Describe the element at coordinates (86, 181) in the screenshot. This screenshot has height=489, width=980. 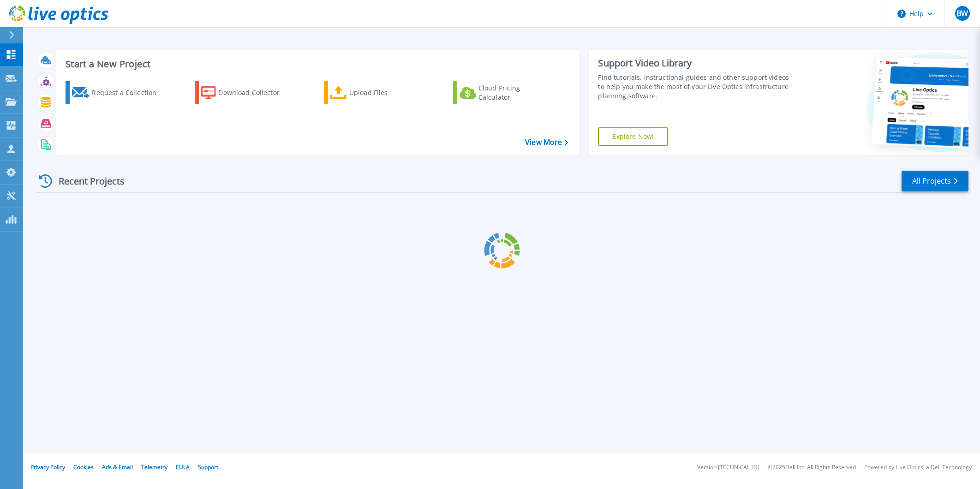
I see `div: Recent Projects` at that location.